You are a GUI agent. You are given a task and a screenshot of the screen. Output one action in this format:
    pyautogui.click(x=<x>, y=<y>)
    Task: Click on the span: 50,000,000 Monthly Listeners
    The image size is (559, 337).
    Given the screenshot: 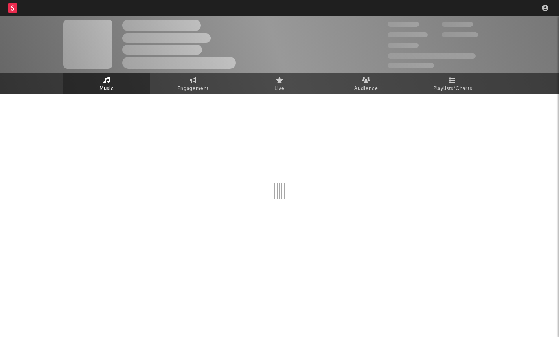 What is the action you would take?
    pyautogui.click(x=431, y=56)
    